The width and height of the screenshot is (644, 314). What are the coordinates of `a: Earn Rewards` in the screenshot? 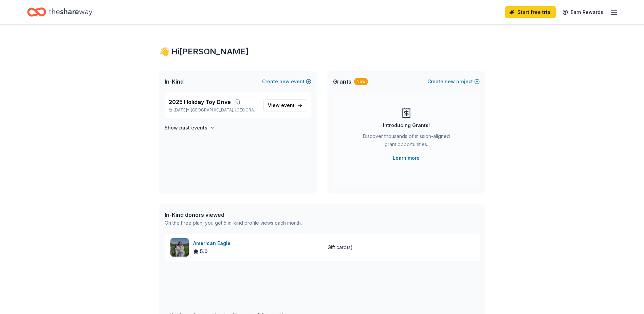 It's located at (583, 12).